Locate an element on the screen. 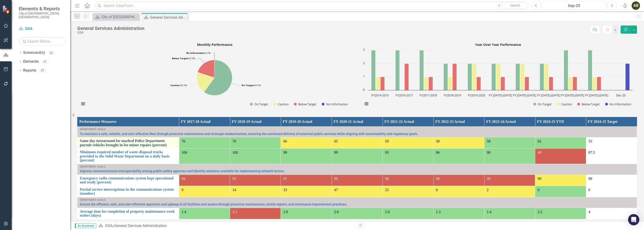 This screenshot has width=644, height=230. path: FY 2021-2022, 2. Caution. is located at coordinates (522, 77).